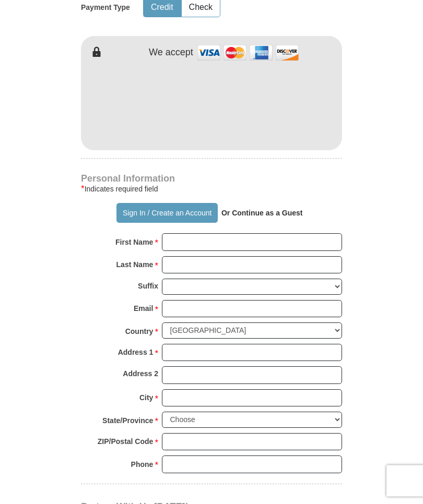 The height and width of the screenshot is (504, 423). I want to click on strong: First Name, so click(134, 243).